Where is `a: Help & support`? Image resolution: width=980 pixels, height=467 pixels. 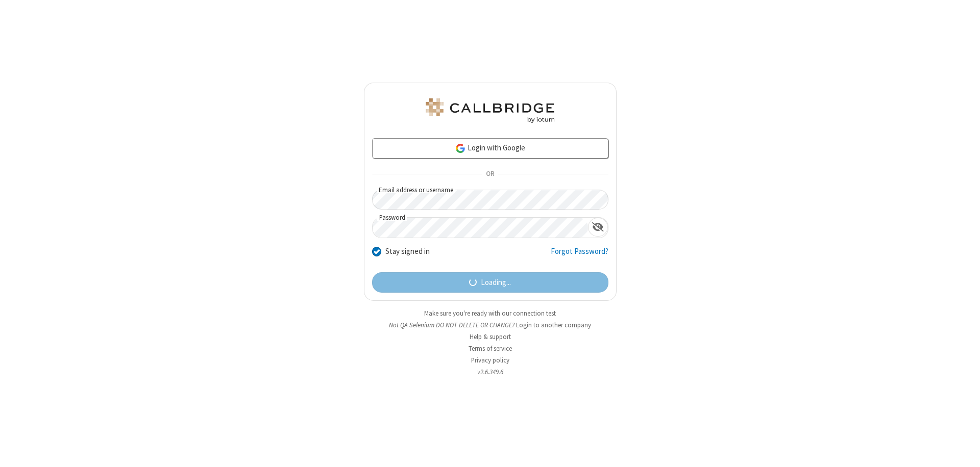 a: Help & support is located at coordinates (490, 337).